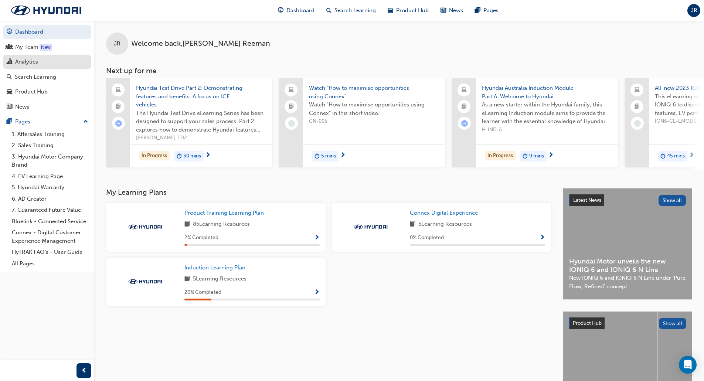 This screenshot has width=704, height=381. Describe the element at coordinates (296, 10) in the screenshot. I see `a: guage-iconDashboard` at that location.